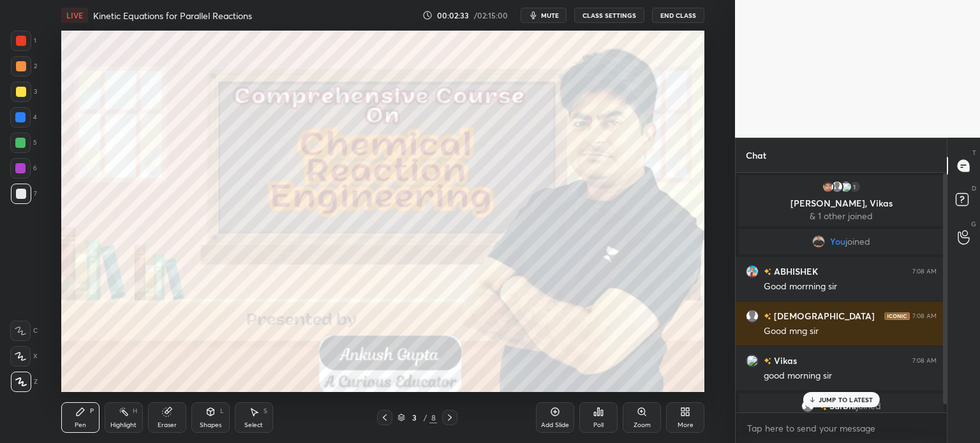  Describe the element at coordinates (850, 287) in the screenshot. I see `div: Good morrning sir` at that location.